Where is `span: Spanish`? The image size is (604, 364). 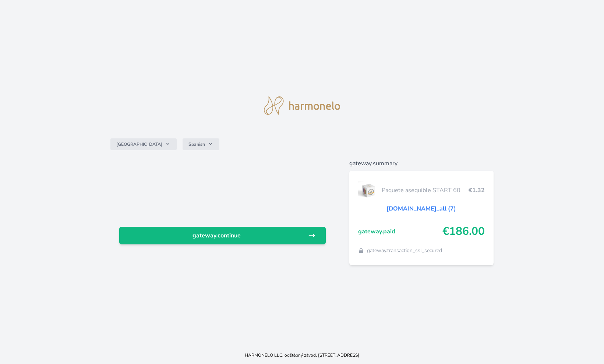
span: Spanish is located at coordinates (197, 145).